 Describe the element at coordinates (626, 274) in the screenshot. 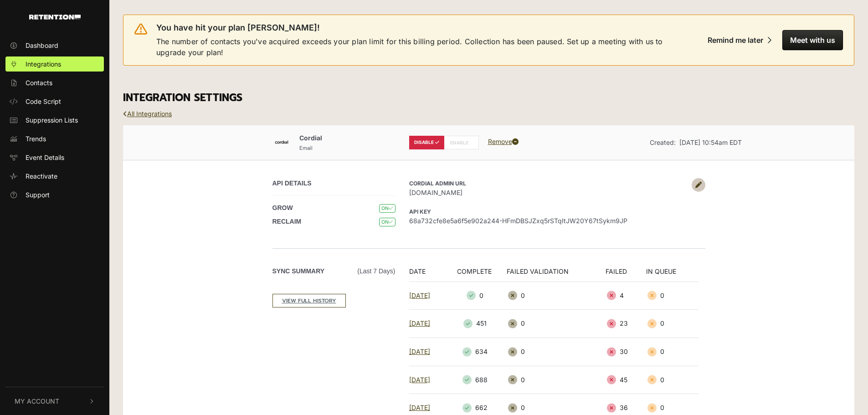

I see `th: FAILED` at that location.